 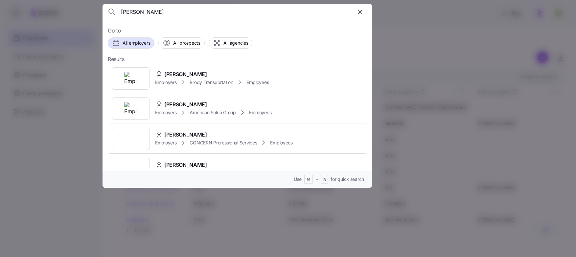 I want to click on button: All prospects, so click(x=181, y=43).